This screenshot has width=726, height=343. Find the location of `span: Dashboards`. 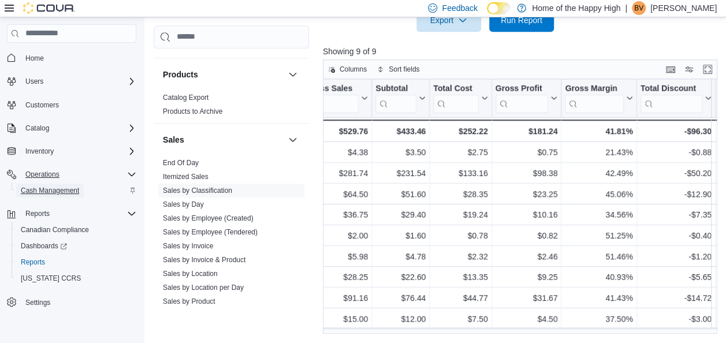

span: Dashboards is located at coordinates (44, 246).